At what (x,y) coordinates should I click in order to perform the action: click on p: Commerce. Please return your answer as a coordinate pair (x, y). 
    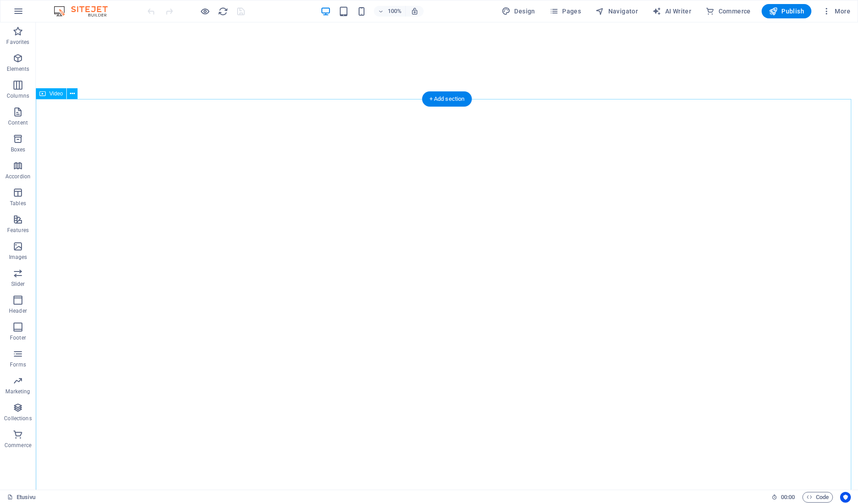
    Looking at the image, I should click on (18, 445).